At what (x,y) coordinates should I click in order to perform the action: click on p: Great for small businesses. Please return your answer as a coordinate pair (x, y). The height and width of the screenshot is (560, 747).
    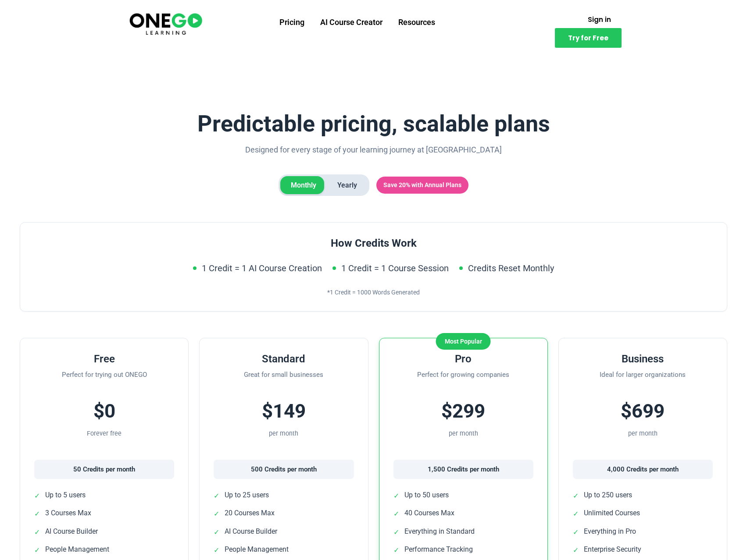
    Looking at the image, I should click on (284, 378).